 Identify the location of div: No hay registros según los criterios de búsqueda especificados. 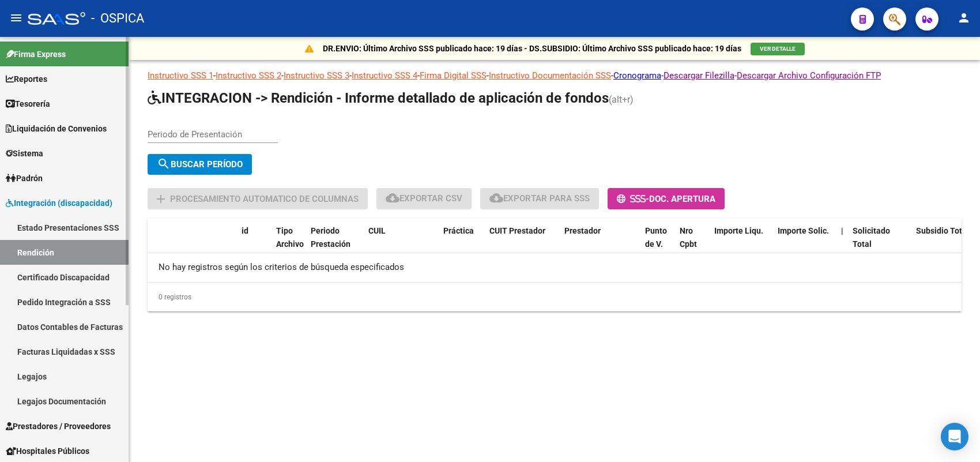
(555, 268).